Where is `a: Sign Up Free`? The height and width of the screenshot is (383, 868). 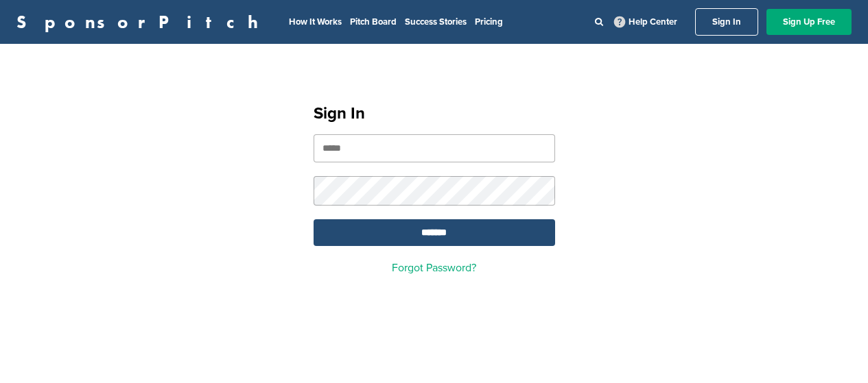
a: Sign Up Free is located at coordinates (809, 22).